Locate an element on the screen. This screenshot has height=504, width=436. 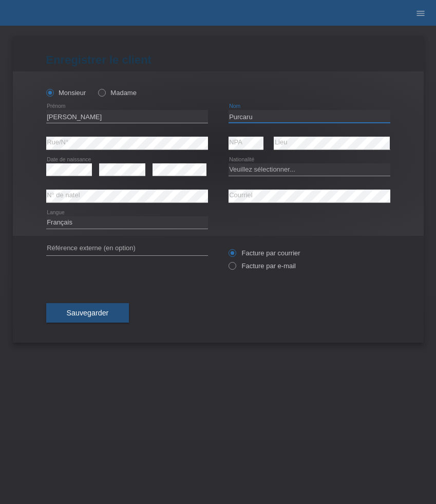
a: menu is located at coordinates (421, 13).